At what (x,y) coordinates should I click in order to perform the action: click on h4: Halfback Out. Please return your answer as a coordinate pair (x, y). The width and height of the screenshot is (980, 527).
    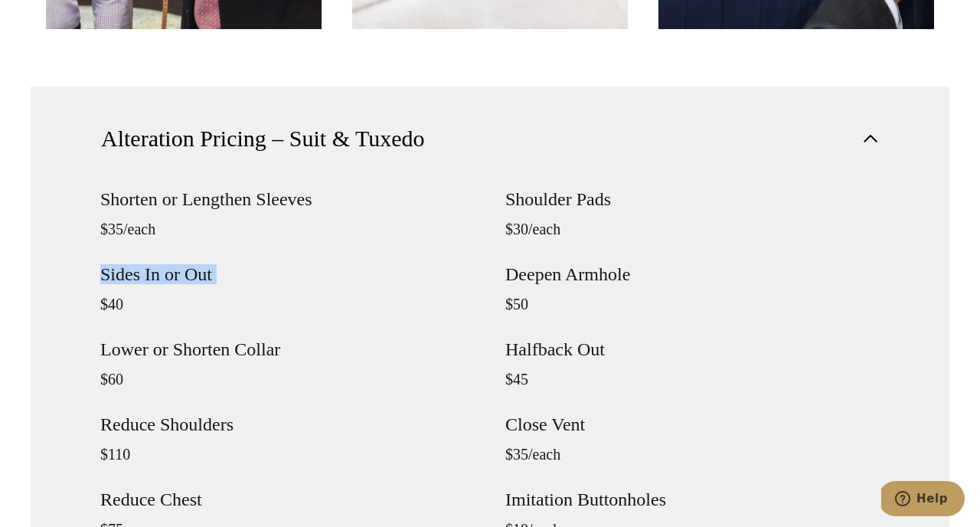
    Looking at the image, I should click on (692, 349).